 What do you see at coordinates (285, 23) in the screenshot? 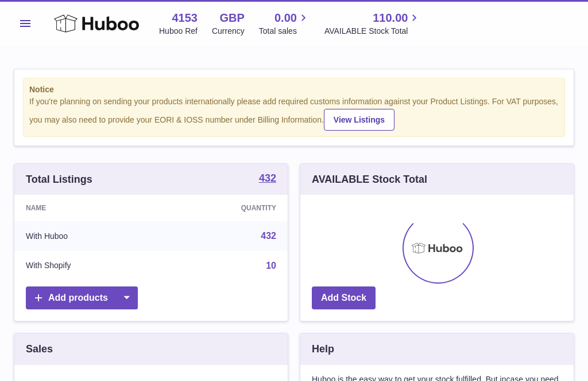
I see `a: 0.00 Total sales` at bounding box center [285, 23].